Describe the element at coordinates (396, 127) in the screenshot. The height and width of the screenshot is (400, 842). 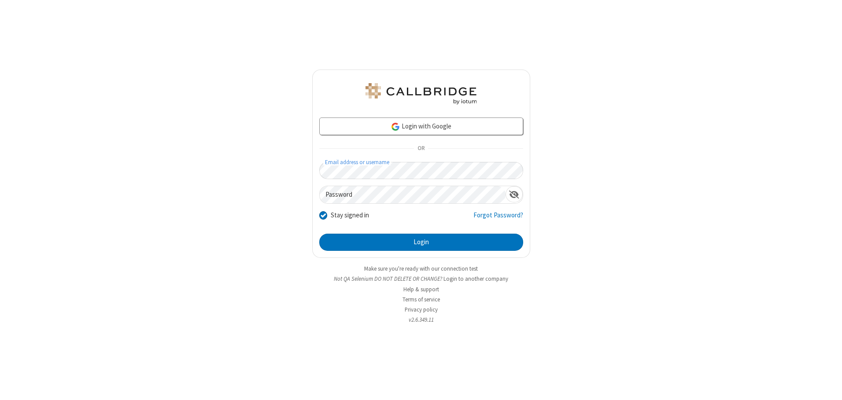
I see `img: google-icon.png` at that location.